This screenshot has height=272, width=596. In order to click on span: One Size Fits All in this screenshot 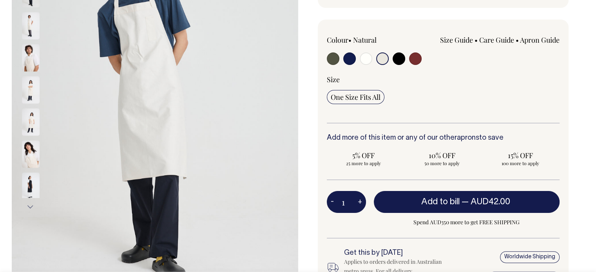, I will do `click(355, 97)`.